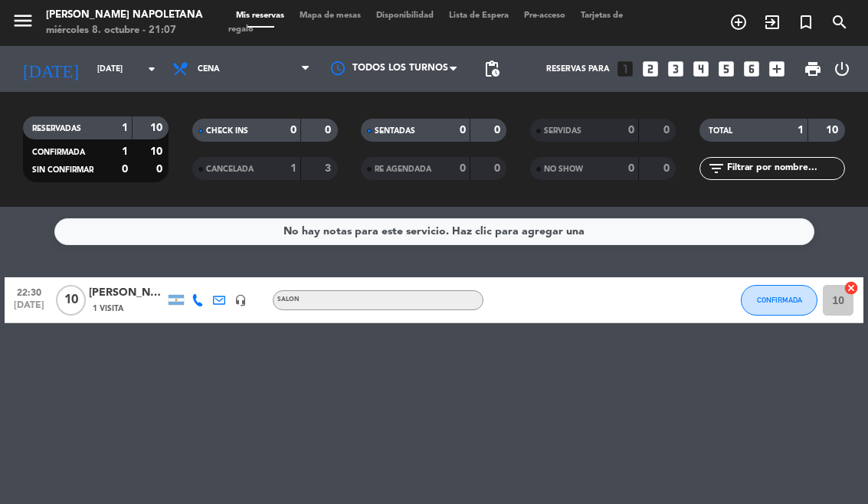 Image resolution: width=868 pixels, height=504 pixels. I want to click on i: looks_3, so click(675, 69).